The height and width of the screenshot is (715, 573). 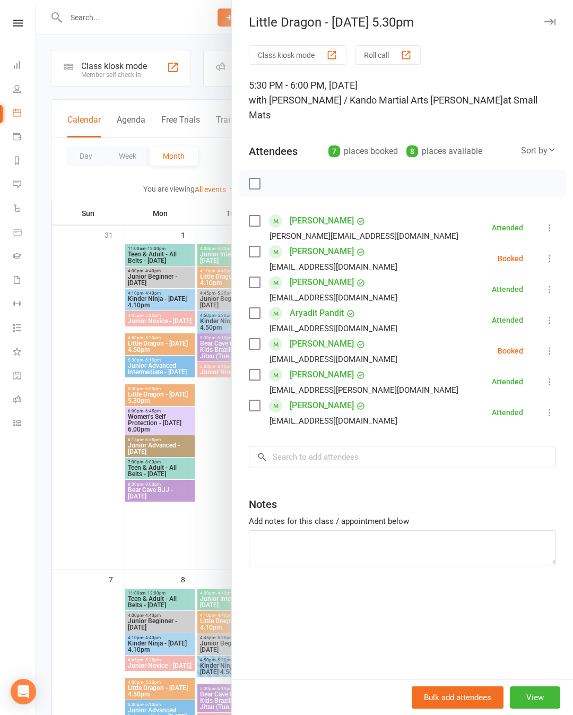 I want to click on a: Class kiosk mode, so click(x=24, y=424).